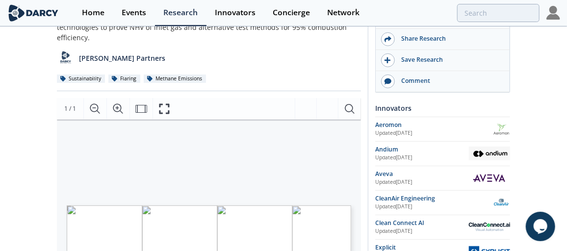 This screenshot has height=251, width=567. What do you see at coordinates (450, 60) in the screenshot?
I see `div: Save Research` at bounding box center [450, 60].